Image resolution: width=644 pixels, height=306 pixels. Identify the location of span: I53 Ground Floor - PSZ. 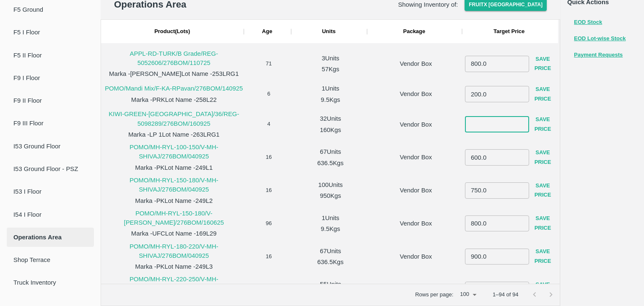
(51, 169).